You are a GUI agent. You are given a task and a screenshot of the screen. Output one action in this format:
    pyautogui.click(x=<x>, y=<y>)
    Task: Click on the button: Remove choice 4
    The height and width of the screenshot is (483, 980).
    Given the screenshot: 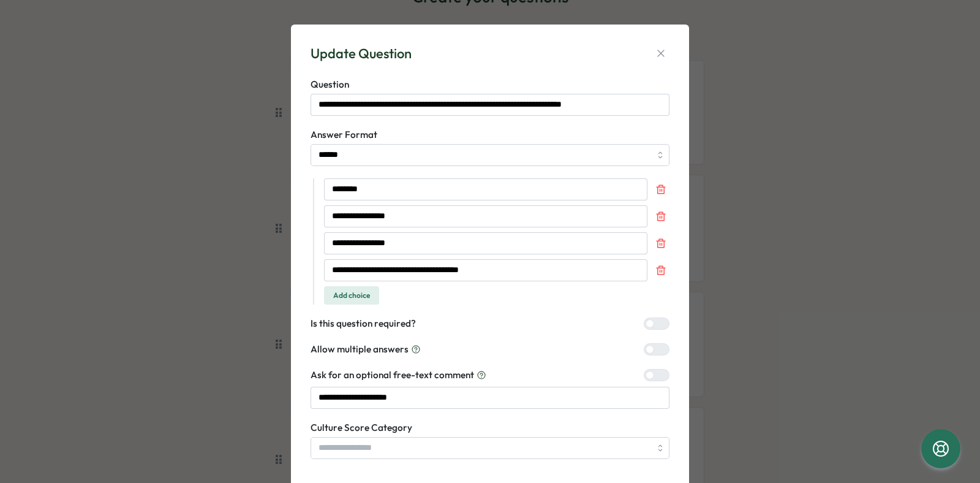 What is the action you would take?
    pyautogui.click(x=661, y=270)
    